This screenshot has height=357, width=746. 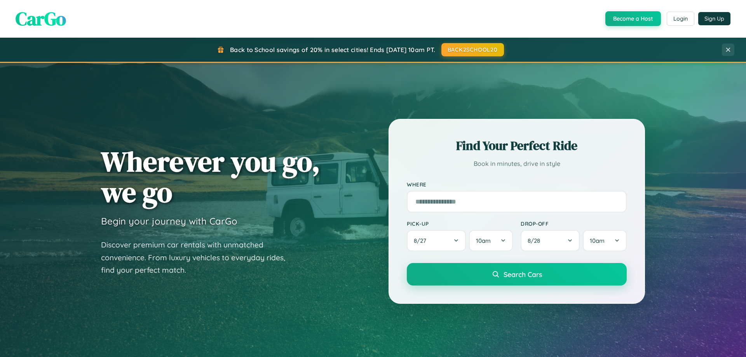 What do you see at coordinates (198, 258) in the screenshot?
I see `p: Discover premium car rentals with unmatched convenience. From luxury vehicles to everyday rides, ...` at bounding box center [198, 258].